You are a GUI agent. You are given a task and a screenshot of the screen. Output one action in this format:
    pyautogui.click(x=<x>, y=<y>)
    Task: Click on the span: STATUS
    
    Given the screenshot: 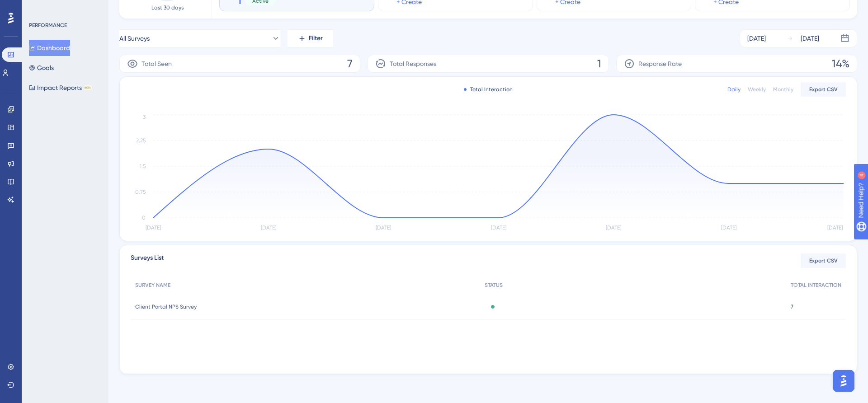 What is the action you would take?
    pyautogui.click(x=493, y=285)
    